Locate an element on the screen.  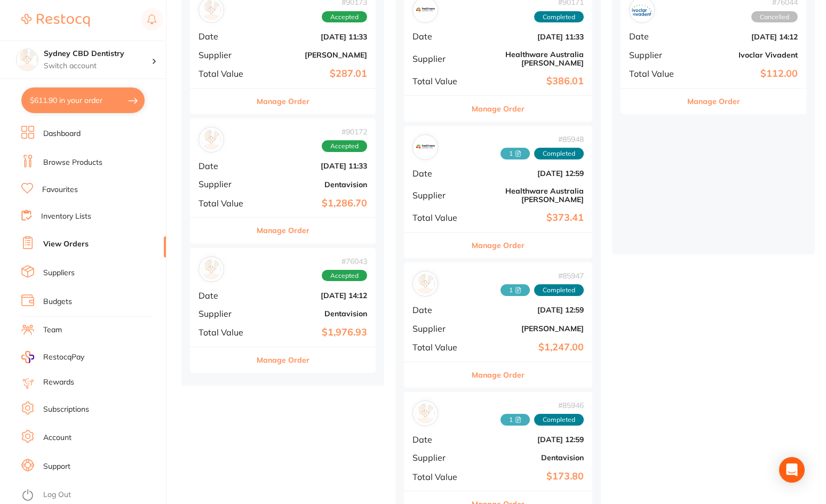
a: Team is located at coordinates (52, 330).